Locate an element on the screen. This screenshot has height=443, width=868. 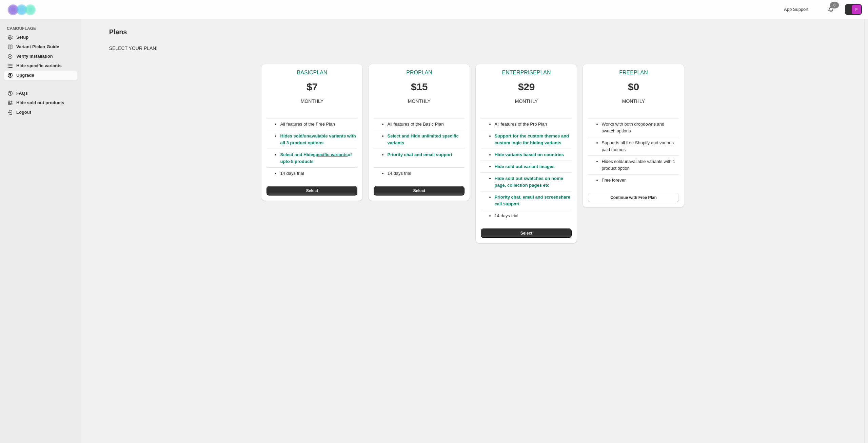
span: FAQs is located at coordinates (22, 93).